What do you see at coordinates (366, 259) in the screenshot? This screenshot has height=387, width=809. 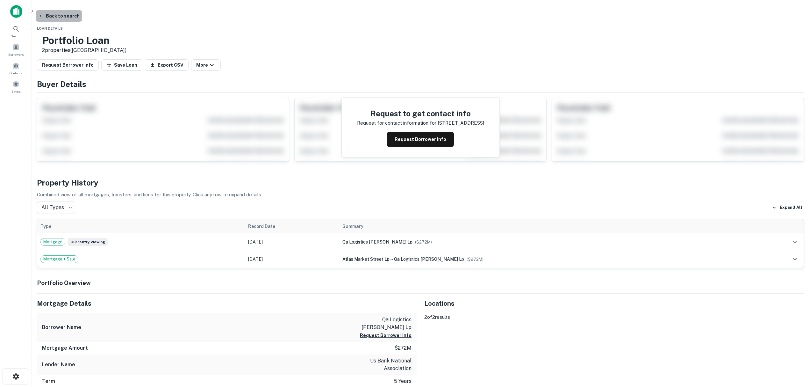 I see `span: atlas market street lp` at bounding box center [366, 259].